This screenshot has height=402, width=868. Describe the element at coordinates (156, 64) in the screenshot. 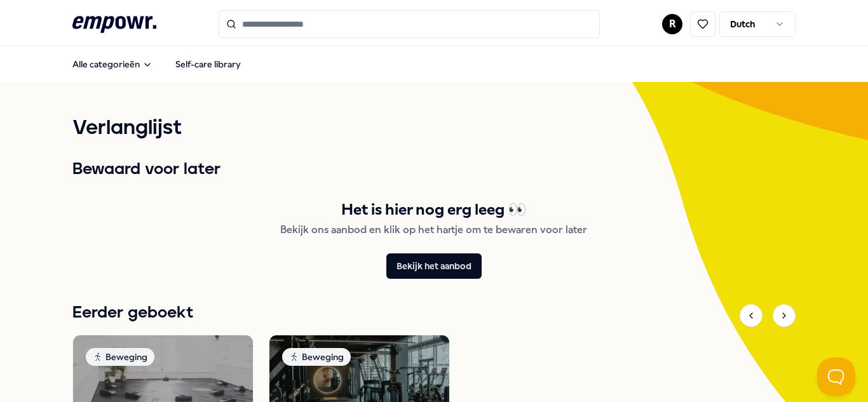

I see `nav: Main` at that location.